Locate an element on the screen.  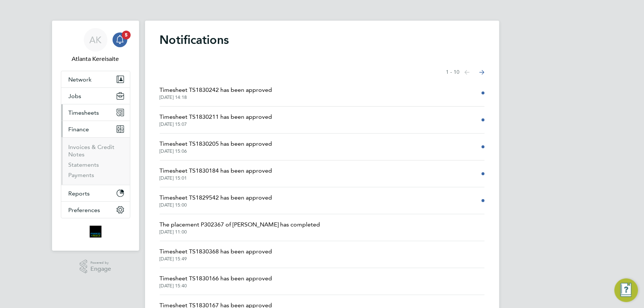
span: Engage is located at coordinates (101, 269).